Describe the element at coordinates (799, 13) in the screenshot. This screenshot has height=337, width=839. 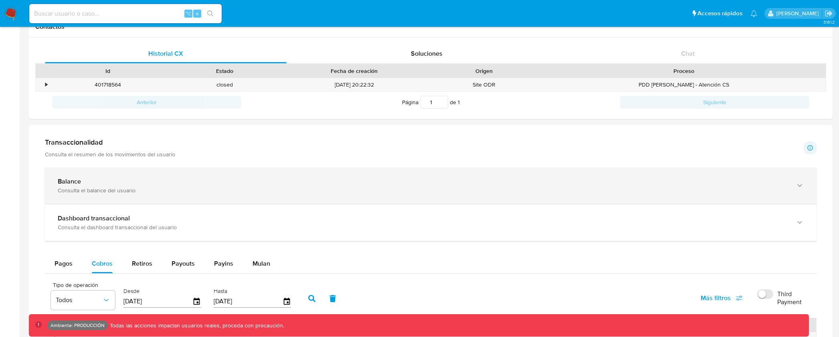
I see `p: kevin.palacios@mercadolibre.com` at that location.